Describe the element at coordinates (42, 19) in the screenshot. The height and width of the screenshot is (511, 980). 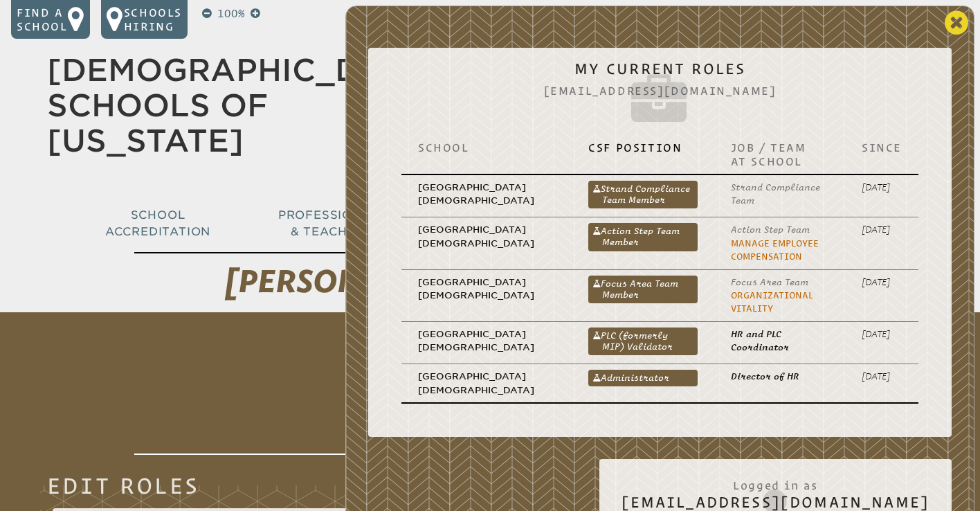
I see `p: Find a school` at that location.